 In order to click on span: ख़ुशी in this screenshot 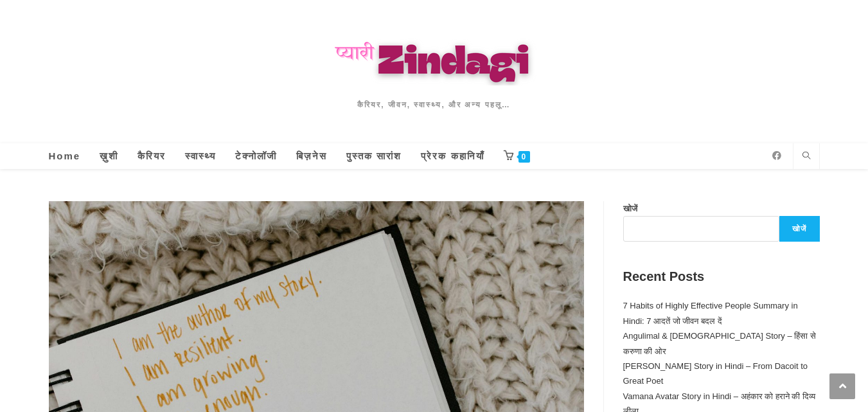, I will do `click(109, 156)`.